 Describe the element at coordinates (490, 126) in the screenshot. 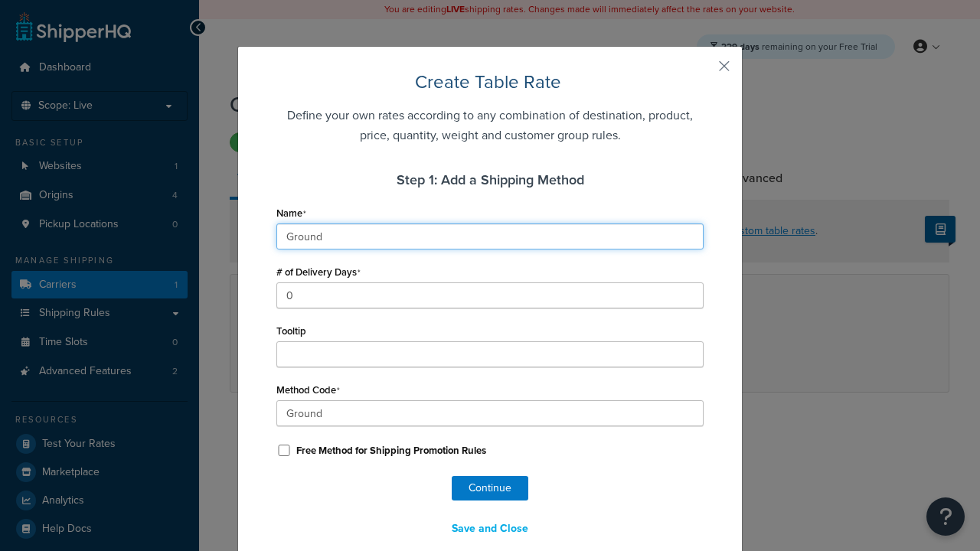

I see `h5: Define your own rates according to any combination of destination, product, price, quantity, weig...` at that location.